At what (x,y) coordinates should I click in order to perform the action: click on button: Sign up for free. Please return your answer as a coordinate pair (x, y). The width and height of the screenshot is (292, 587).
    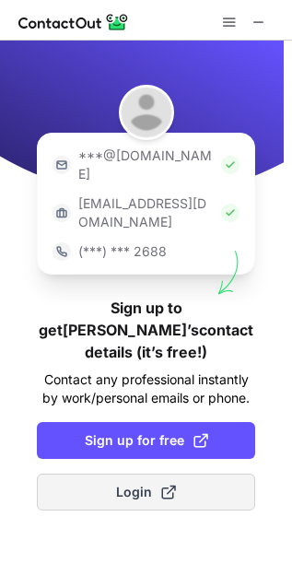
    Looking at the image, I should click on (145, 440).